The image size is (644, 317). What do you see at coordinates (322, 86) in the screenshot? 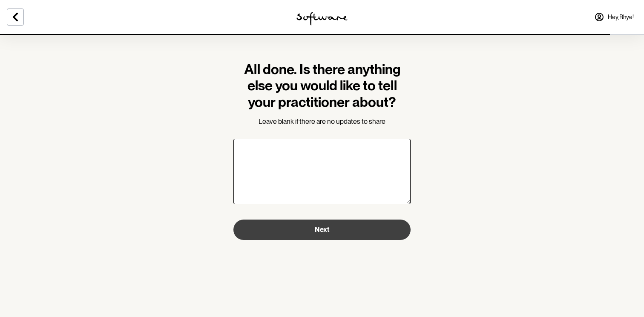
I see `h1: All done. Is there anything else you would like to tell your practitioner about?` at bounding box center [322, 86].